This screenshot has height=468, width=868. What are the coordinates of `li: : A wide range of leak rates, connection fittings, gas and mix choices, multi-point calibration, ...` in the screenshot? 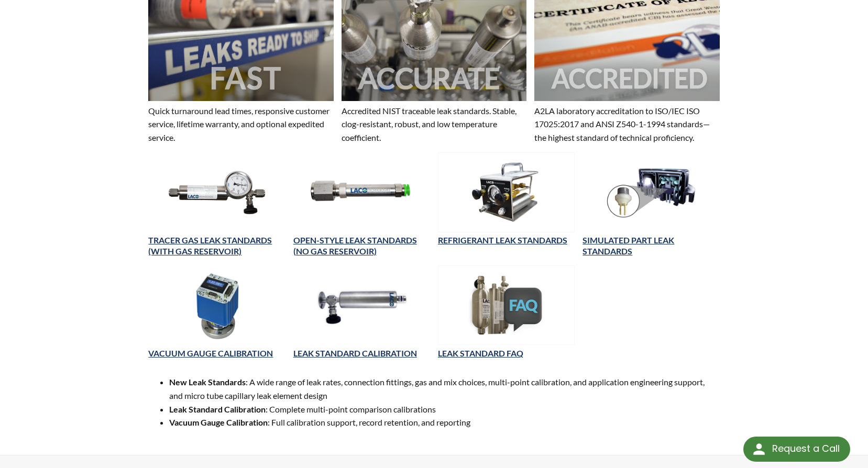 It's located at (444, 388).